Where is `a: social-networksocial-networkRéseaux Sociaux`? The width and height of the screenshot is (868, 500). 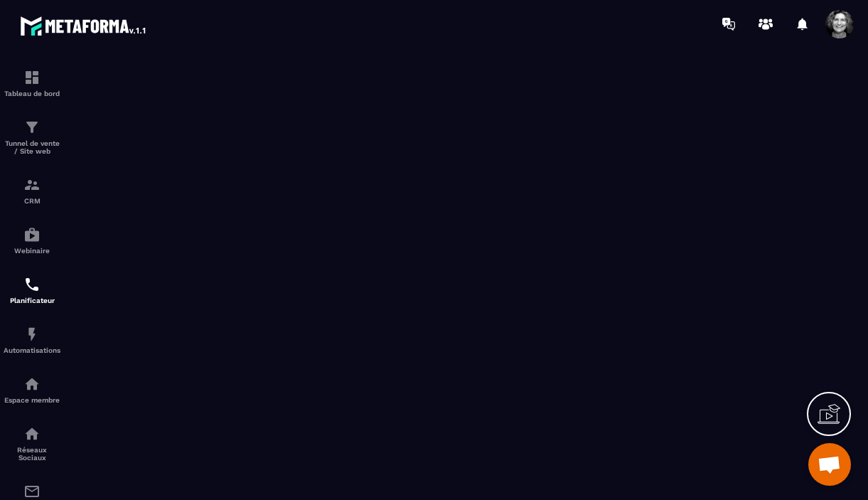
a: social-networksocial-networkRéseaux Sociaux is located at coordinates (32, 443).